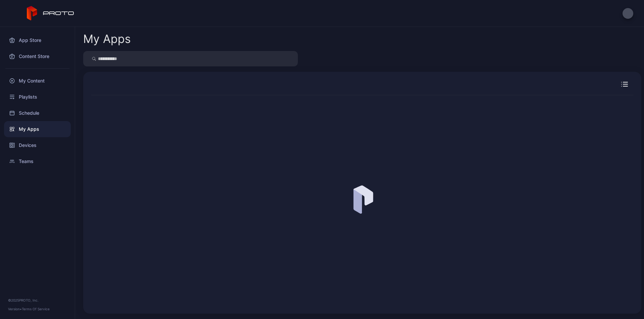 The image size is (644, 319). I want to click on div: Devices, so click(37, 145).